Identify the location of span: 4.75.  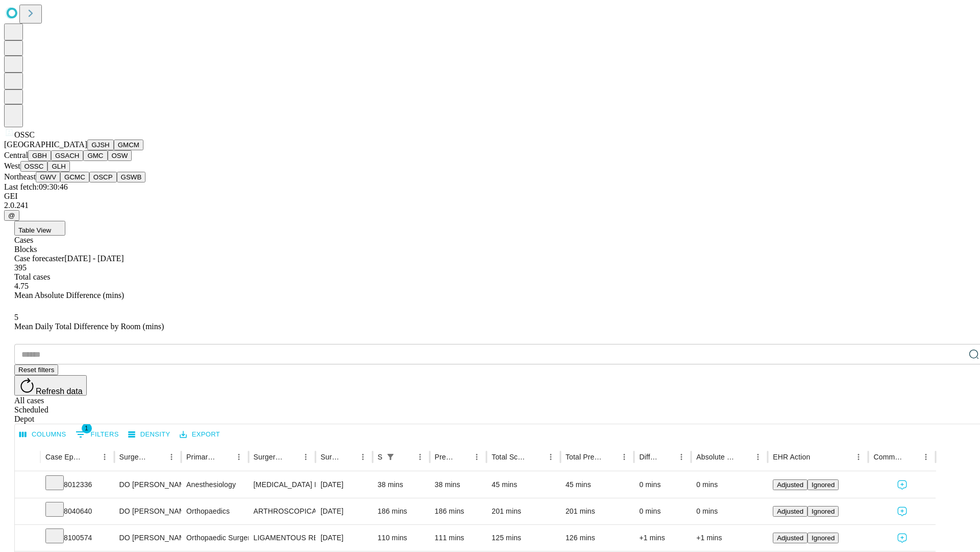
(21, 286).